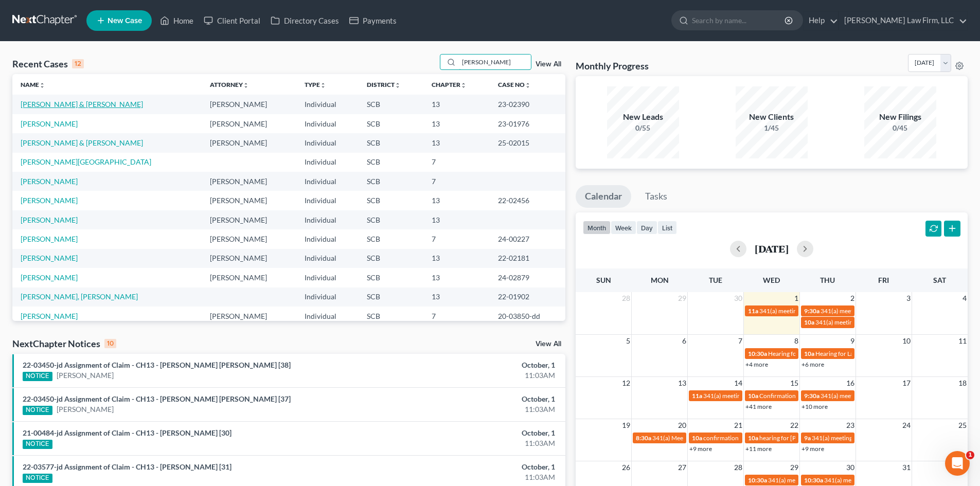  What do you see at coordinates (758, 406) in the screenshot?
I see `a: +41 more` at bounding box center [758, 406].